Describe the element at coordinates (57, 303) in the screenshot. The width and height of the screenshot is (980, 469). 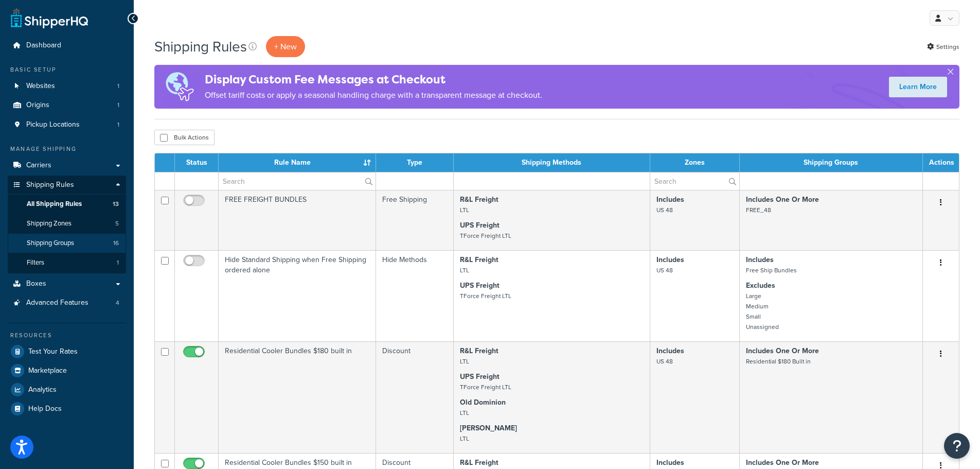
I see `span: Advanced Features` at that location.